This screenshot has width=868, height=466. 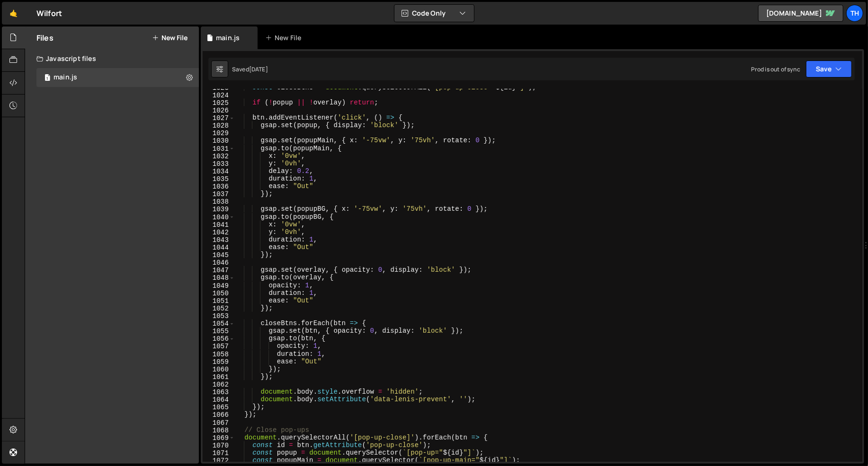 I want to click on div: 16468/44594.js, so click(x=118, y=78).